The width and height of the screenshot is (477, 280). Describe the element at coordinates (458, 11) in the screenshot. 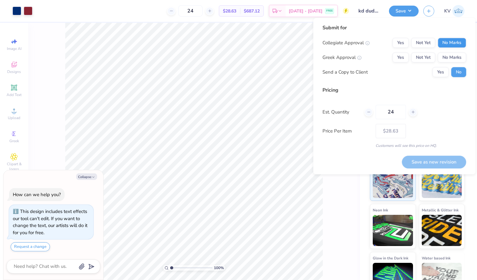

I see `img: Kylie Velkoff` at that location.